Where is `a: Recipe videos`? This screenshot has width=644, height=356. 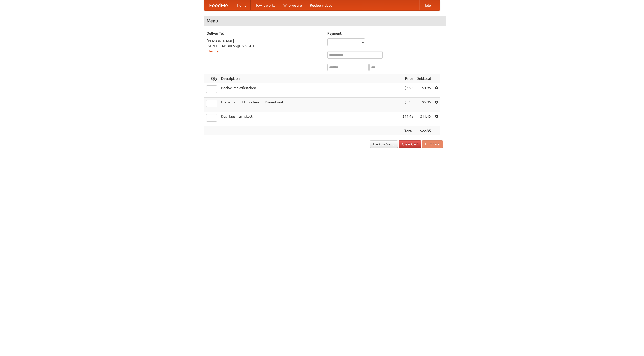 a: Recipe videos is located at coordinates (321, 5).